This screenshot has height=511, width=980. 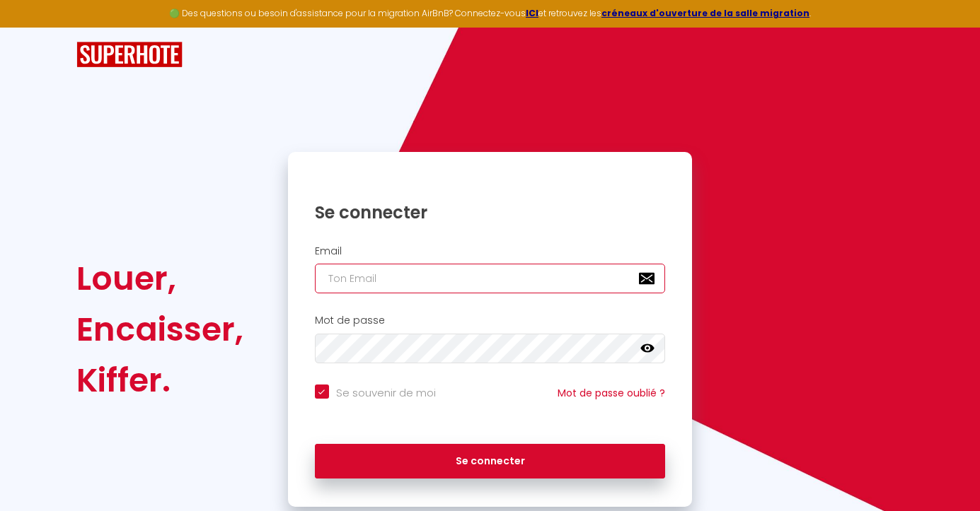 What do you see at coordinates (490, 212) in the screenshot?
I see `h1: Se connecter` at bounding box center [490, 212].